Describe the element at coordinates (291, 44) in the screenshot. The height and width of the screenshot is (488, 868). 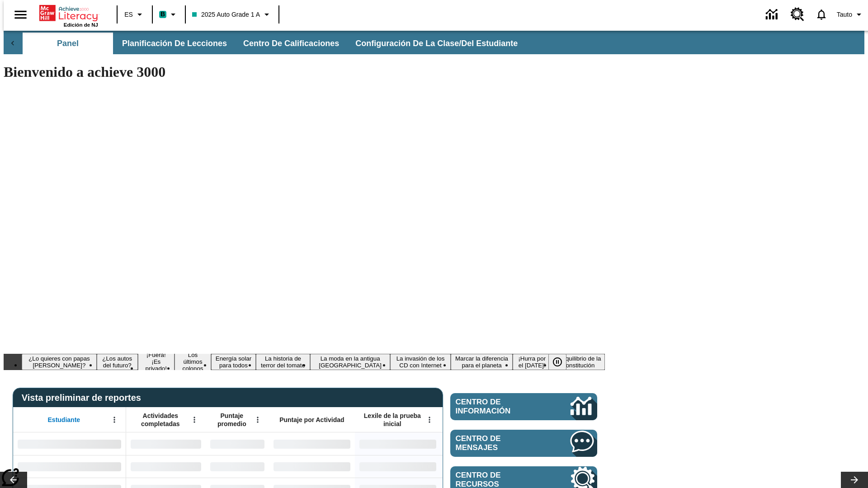
I see `span: Centro de calificaciones` at that location.